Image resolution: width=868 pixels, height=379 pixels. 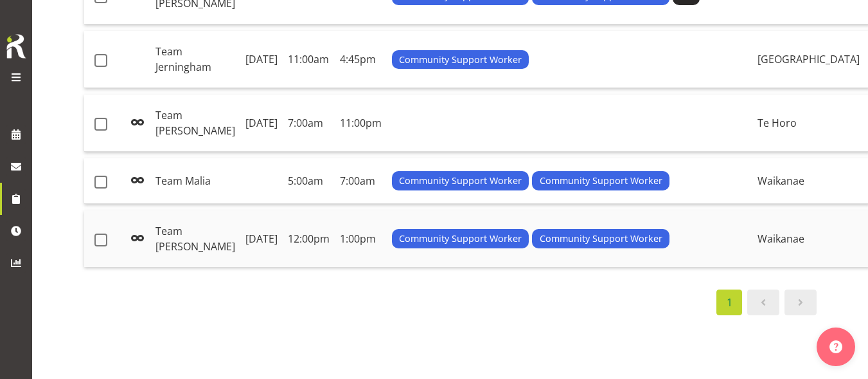 What do you see at coordinates (308, 59) in the screenshot?
I see `td: 11:00am` at bounding box center [308, 59].